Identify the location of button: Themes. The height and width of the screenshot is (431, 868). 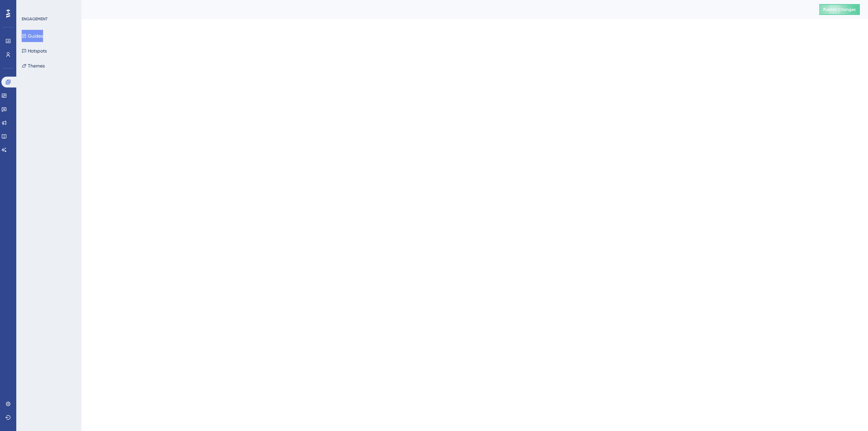
(33, 66).